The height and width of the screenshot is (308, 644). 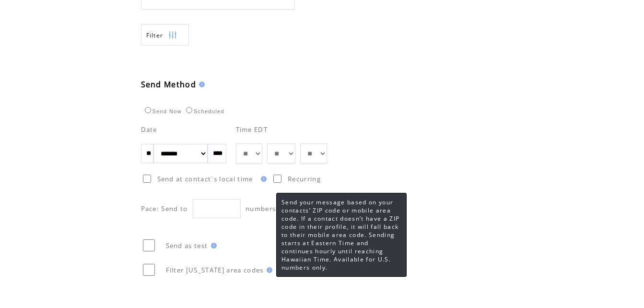 What do you see at coordinates (148, 110) in the screenshot?
I see `input: Send Now` at bounding box center [148, 110].